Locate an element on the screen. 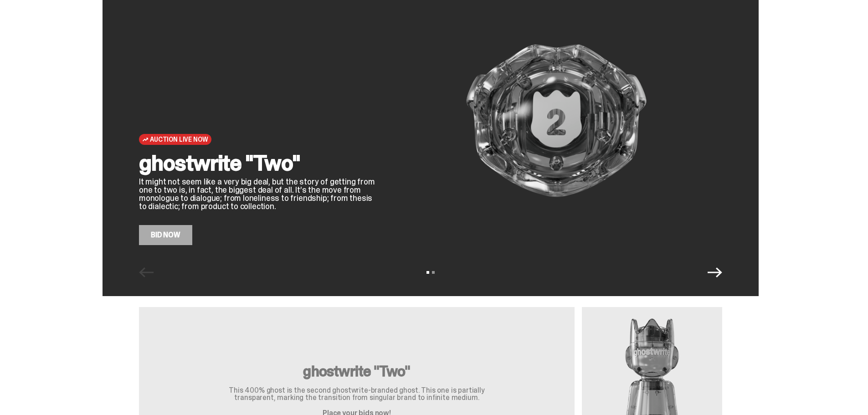  button: View slide 2 is located at coordinates (433, 272).